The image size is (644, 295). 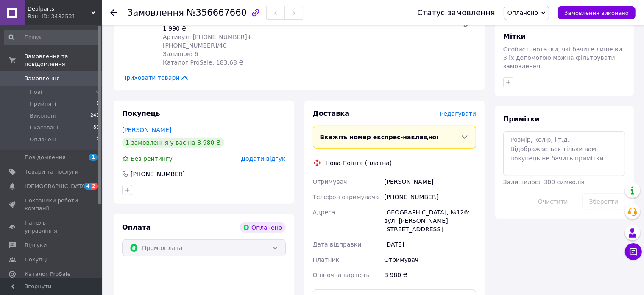 What do you see at coordinates (141, 113) in the screenshot?
I see `span: Покупець` at bounding box center [141, 113].